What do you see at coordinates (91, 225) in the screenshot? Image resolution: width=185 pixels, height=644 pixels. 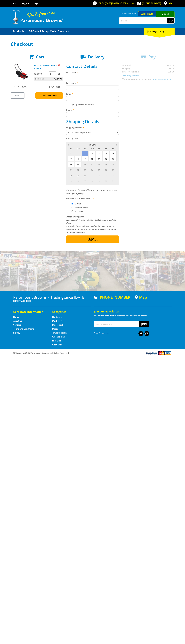 I see `em: Photo ID Required. Non-preorder items will be available after 5 working days Pre-order items will...` at bounding box center [91, 225].